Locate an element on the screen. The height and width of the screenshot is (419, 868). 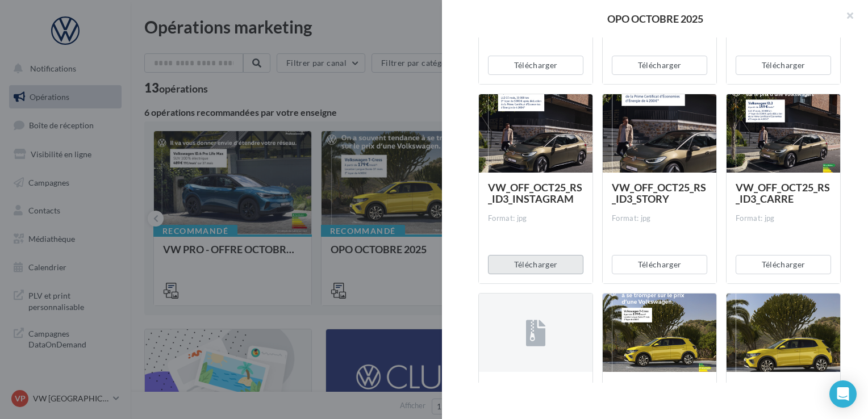
span: VW_OFF_OCT25_RS_ID3_STORY is located at coordinates (659, 193).